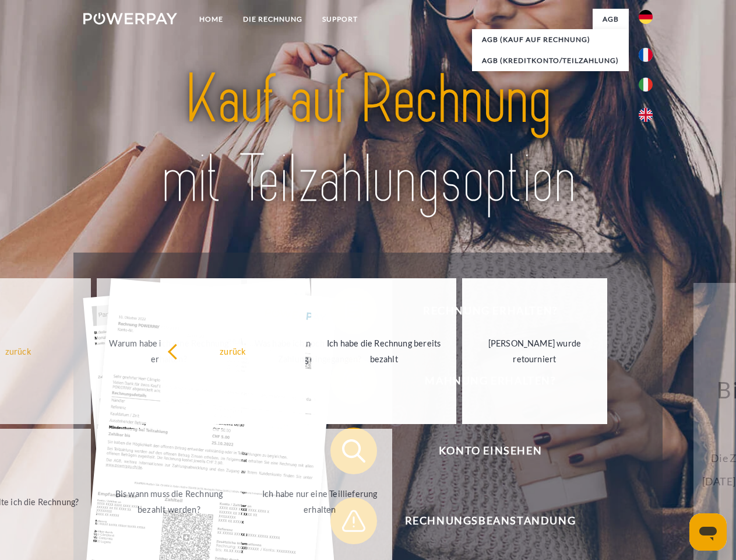 This screenshot has height=560, width=736. What do you see at coordinates (610, 19) in the screenshot?
I see `a: agb` at bounding box center [610, 19].